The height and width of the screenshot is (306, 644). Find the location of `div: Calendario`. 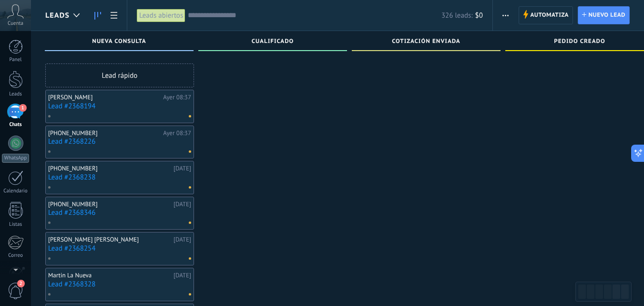

div: Calendario is located at coordinates (16, 191).